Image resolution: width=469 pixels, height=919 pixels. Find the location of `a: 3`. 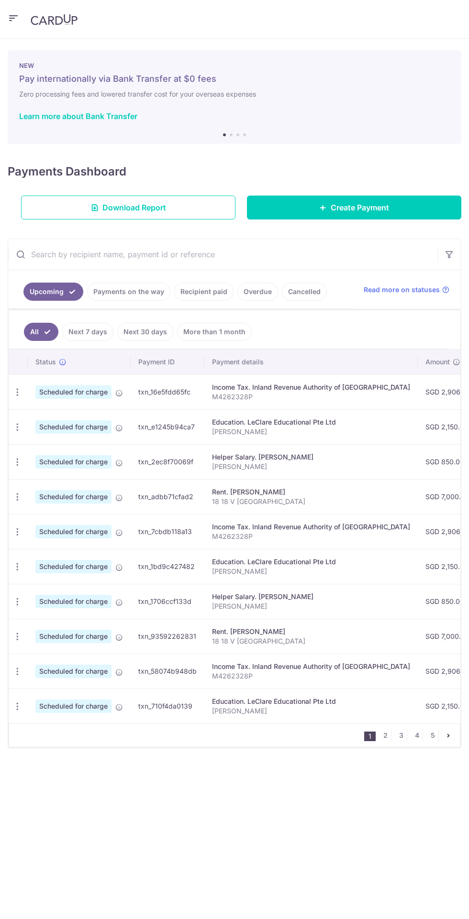

a: 3 is located at coordinates (401, 736).